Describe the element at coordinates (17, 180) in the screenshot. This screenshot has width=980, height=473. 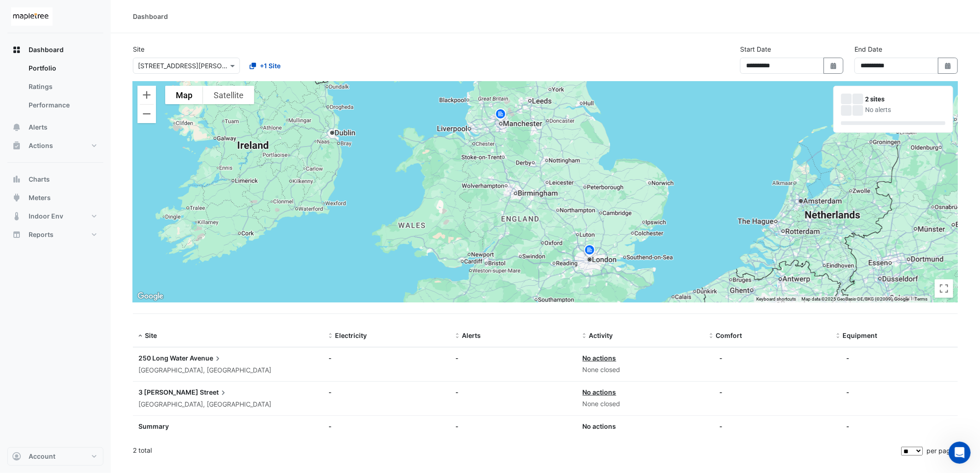
I see `app-icon: Charts` at that location.